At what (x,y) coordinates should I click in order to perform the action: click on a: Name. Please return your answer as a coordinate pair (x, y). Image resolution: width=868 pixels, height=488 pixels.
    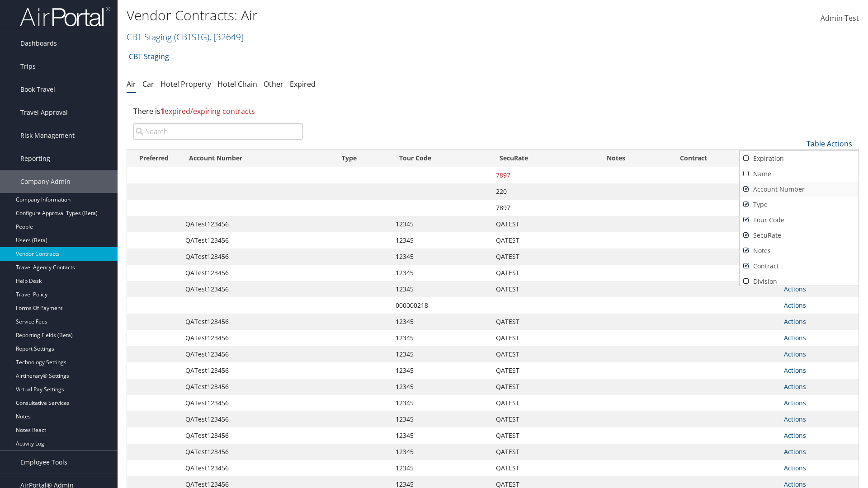
    Looking at the image, I should click on (799, 174).